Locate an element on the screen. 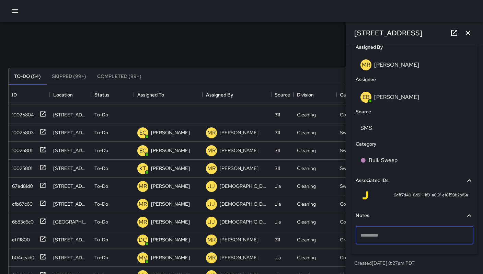 This screenshot has height=274, width=483. p: DC is located at coordinates (143, 240).